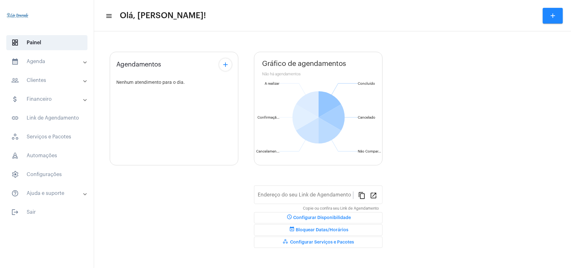 The image size is (571, 268). I want to click on span: Configurar Disponibilidade, so click(319, 218).